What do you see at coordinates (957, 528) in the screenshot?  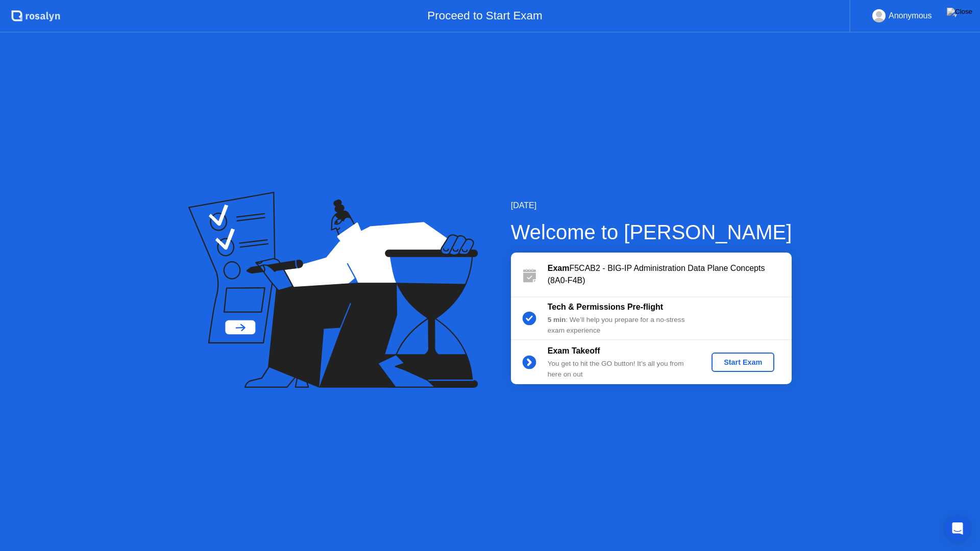 I see `div: Open Intercom Messenger` at bounding box center [957, 528].